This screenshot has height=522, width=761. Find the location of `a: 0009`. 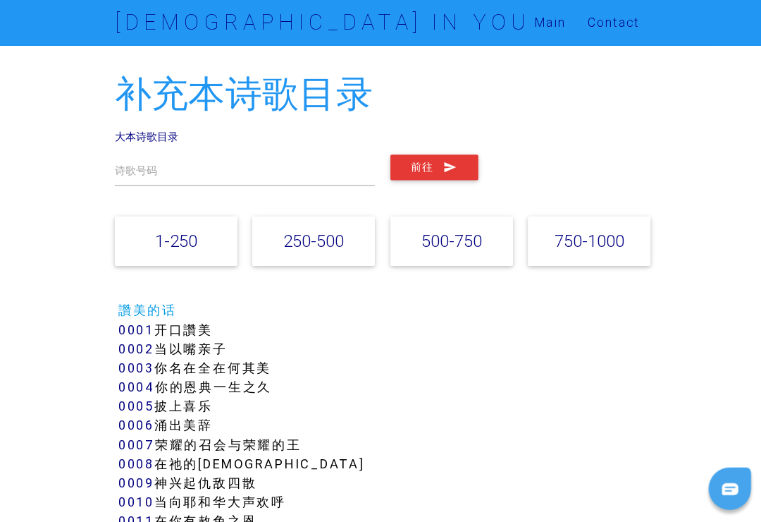

a: 0009 is located at coordinates (135, 479).